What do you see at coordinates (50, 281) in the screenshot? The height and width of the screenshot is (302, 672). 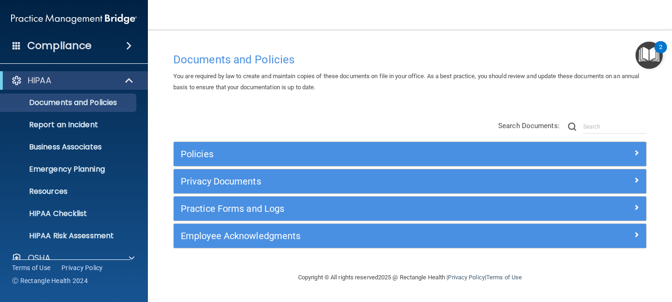 I see `span: Ⓒ Rectangle Health 2024` at bounding box center [50, 281].